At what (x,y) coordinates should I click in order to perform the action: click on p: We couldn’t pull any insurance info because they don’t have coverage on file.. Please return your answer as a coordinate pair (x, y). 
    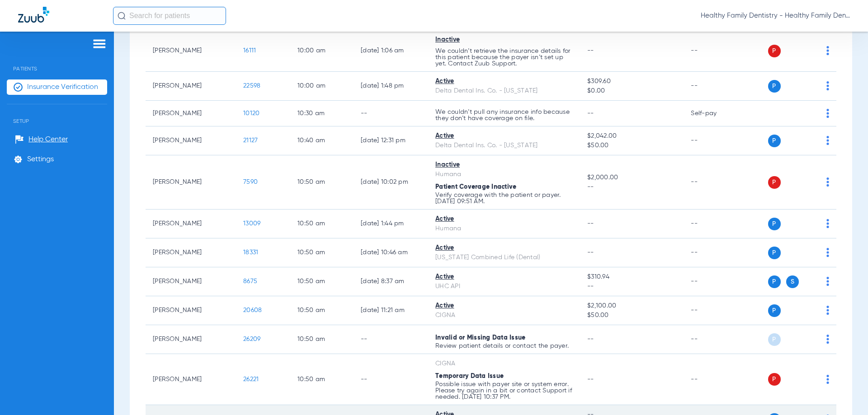
    Looking at the image, I should click on (504, 115).